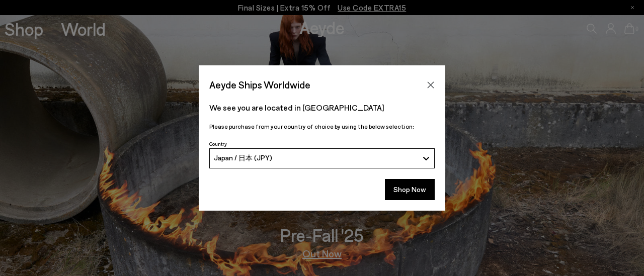 Image resolution: width=644 pixels, height=276 pixels. Describe the element at coordinates (409, 190) in the screenshot. I see `button: Shop Now` at that location.